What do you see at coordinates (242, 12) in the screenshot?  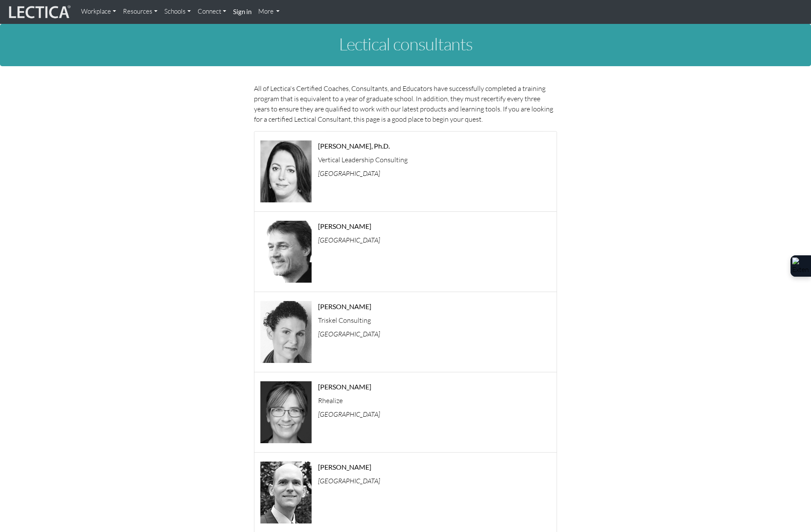 I see `strong: Sign in` at bounding box center [242, 12].